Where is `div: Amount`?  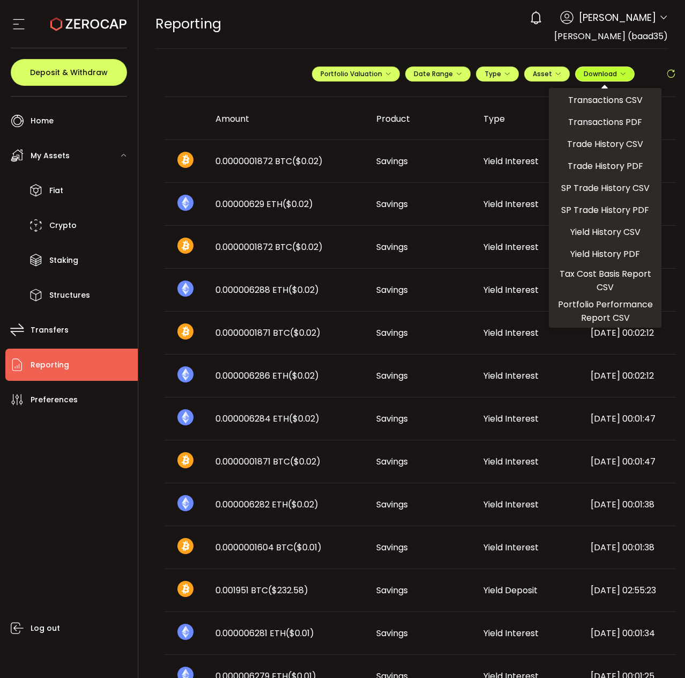 div: Amount is located at coordinates (287, 119).